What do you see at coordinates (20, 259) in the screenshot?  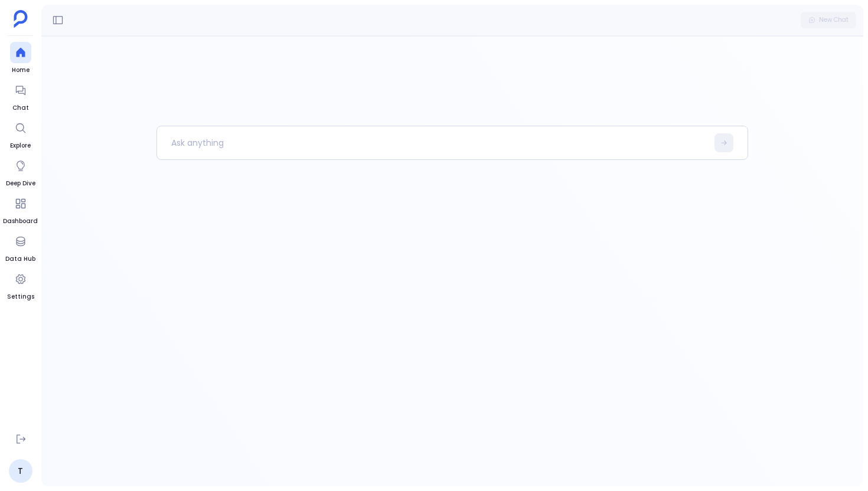 I see `span: Data Hub` at bounding box center [20, 259].